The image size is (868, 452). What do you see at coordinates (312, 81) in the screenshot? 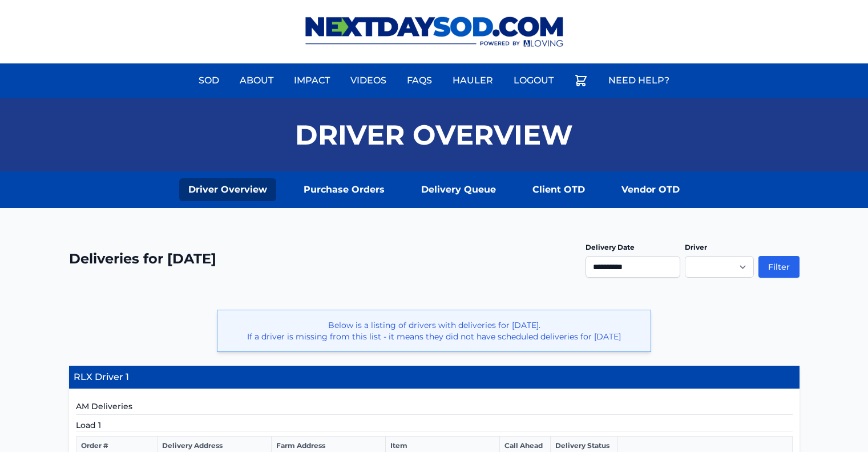
I see `a: Impact` at bounding box center [312, 81].